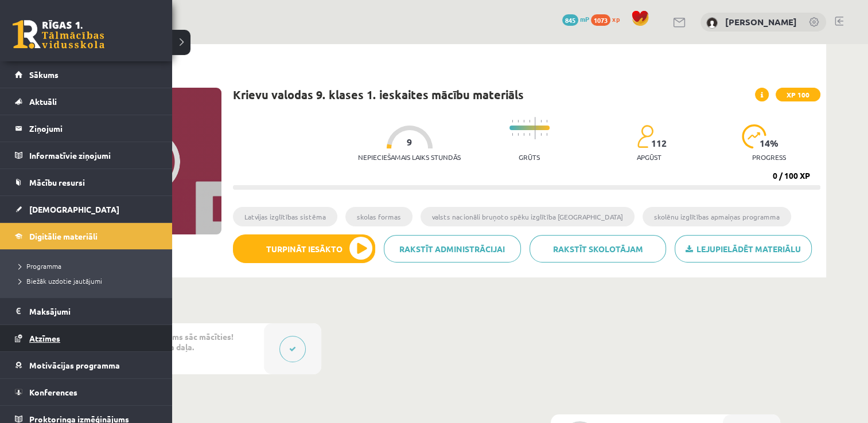  I want to click on a: Lejupielādēt materiālu, so click(743, 249).